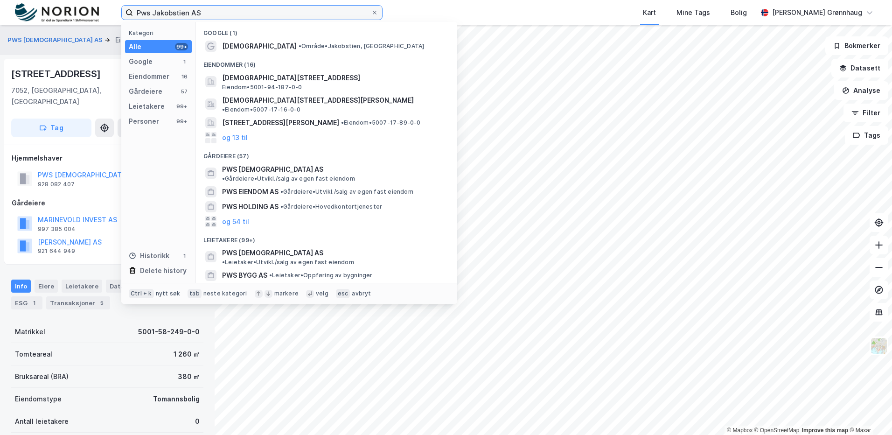 This screenshot has width=892, height=435. I want to click on div: 5001-58-249-0-0, so click(169, 332).